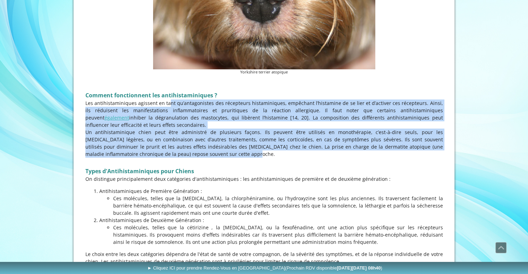  I want to click on figcaption: Yorkshire terrier atopique, so click(264, 72).